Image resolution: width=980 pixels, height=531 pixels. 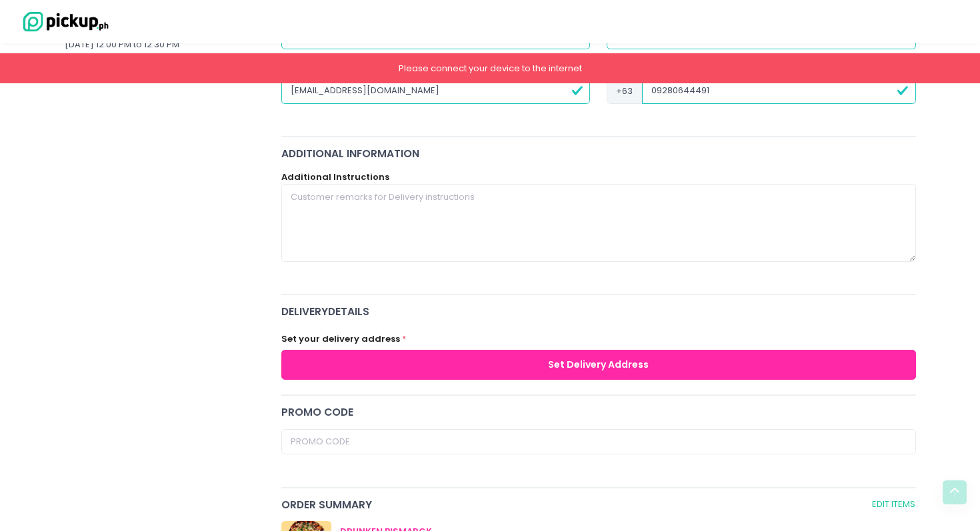 I want to click on a: Edit Items, so click(x=893, y=504).